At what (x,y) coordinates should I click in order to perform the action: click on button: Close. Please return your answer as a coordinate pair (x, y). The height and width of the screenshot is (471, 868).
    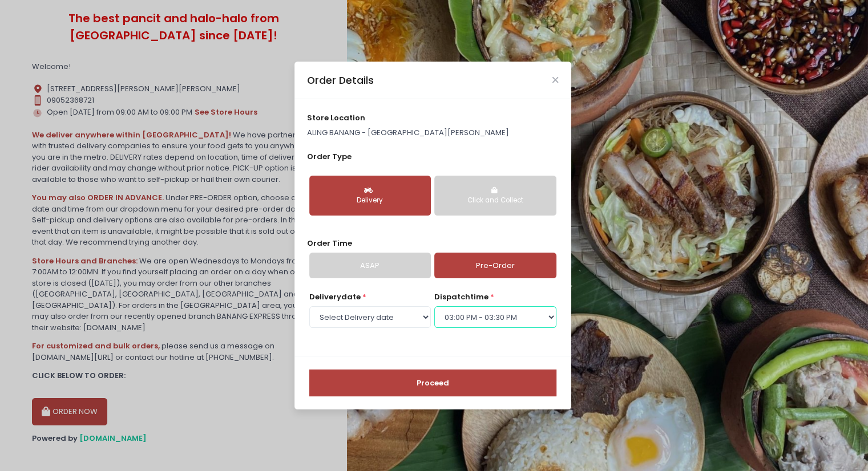
    Looking at the image, I should click on (555, 80).